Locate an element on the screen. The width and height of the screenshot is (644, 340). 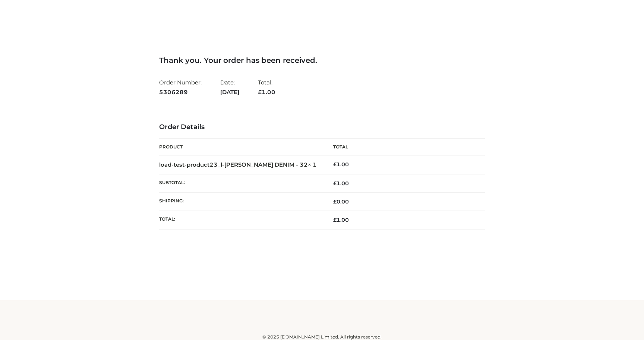
strong: 5306289 is located at coordinates (180, 92).